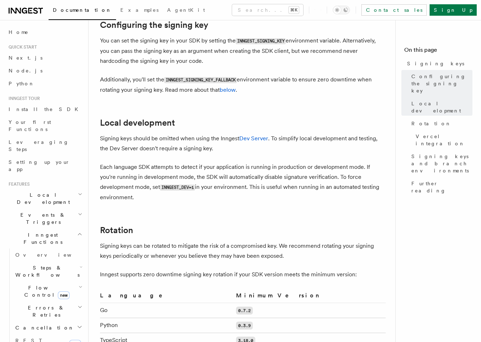  I want to click on span: Inngest Functions, so click(41, 239).